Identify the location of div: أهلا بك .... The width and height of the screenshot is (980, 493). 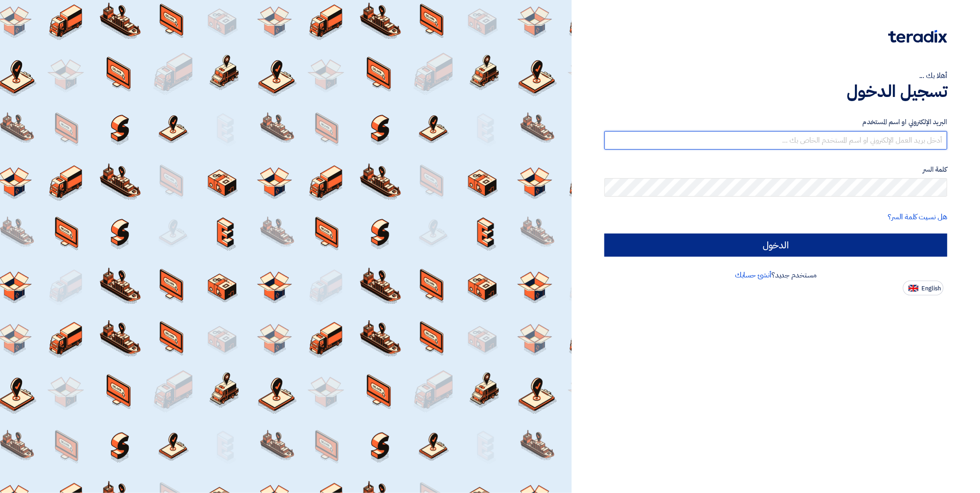
(776, 76).